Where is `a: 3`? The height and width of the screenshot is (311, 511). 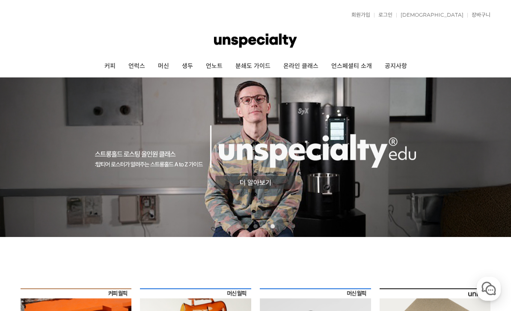 a: 3 is located at coordinates (255, 226).